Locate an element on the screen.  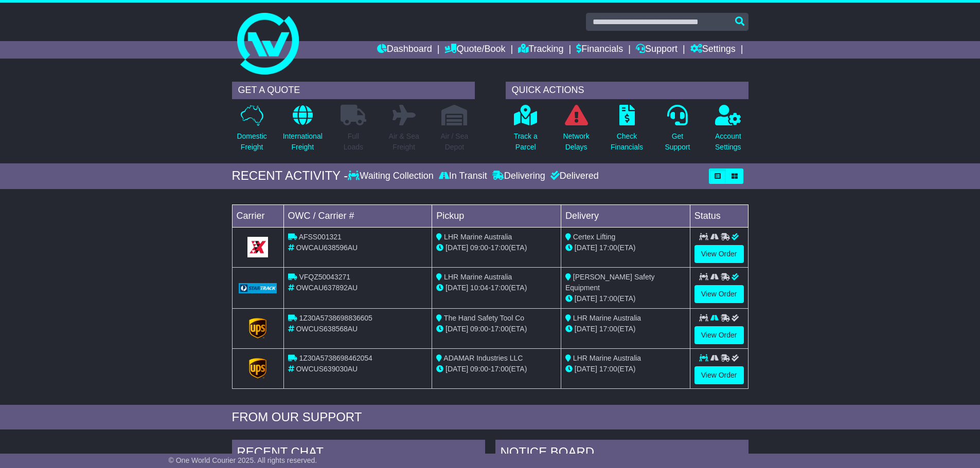
span: 1Z30A5738698462054 is located at coordinates (335, 358).